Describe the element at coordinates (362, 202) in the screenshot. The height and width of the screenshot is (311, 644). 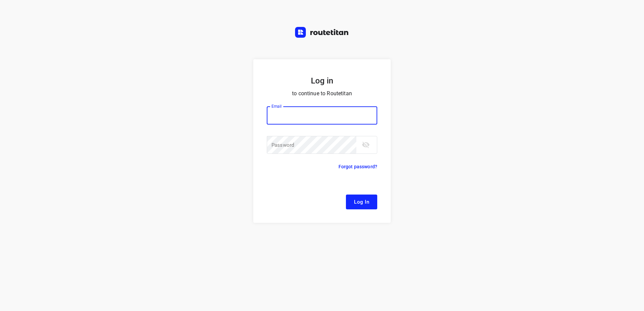
I see `button: Log In` at that location.